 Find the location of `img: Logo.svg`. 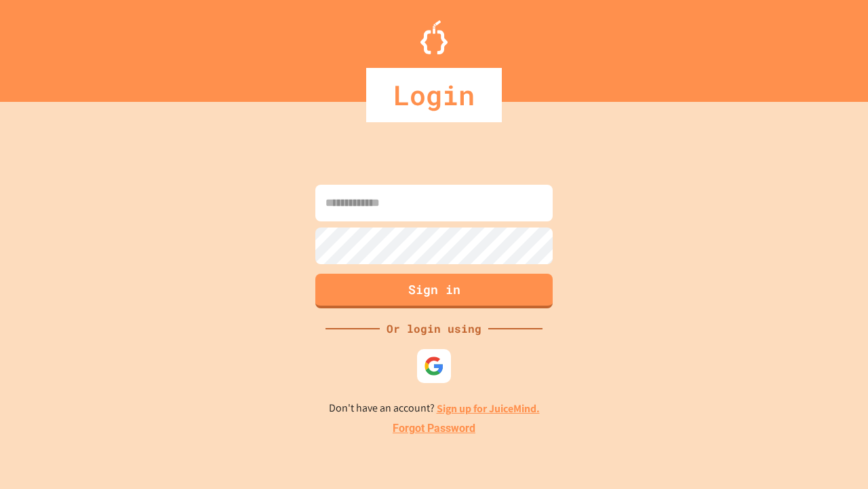

img: Logo.svg is located at coordinates (434, 37).